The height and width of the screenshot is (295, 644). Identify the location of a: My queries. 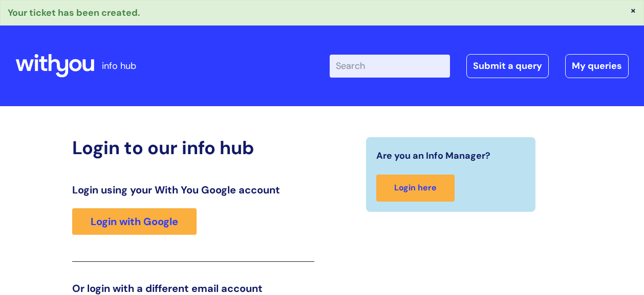
(597, 66).